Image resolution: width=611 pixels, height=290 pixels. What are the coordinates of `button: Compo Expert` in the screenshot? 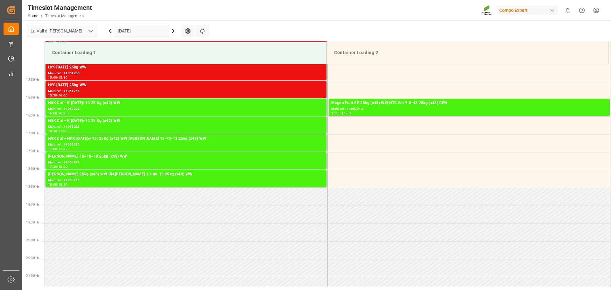 It's located at (528, 10).